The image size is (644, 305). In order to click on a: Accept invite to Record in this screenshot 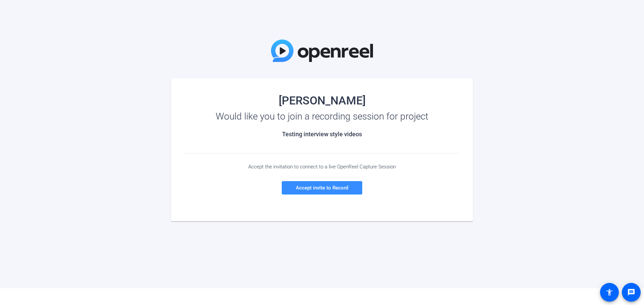, I will do `click(322, 188)`.